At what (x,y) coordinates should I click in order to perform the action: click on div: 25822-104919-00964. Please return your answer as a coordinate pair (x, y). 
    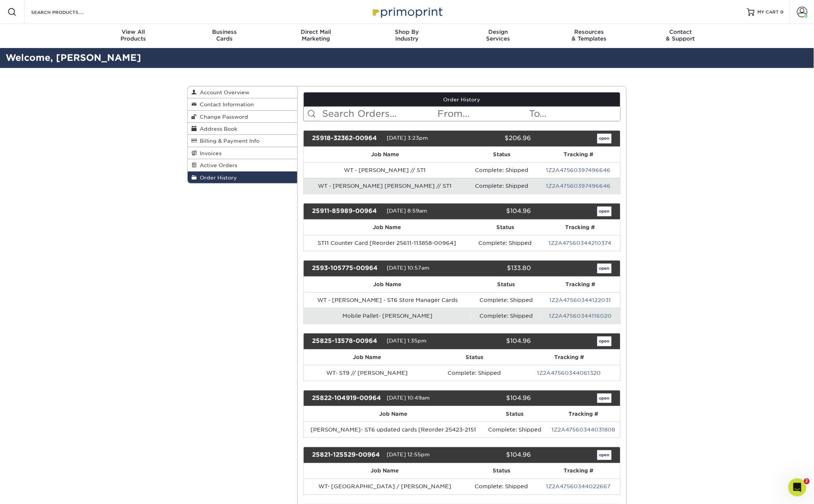
    Looking at the image, I should click on (347, 398).